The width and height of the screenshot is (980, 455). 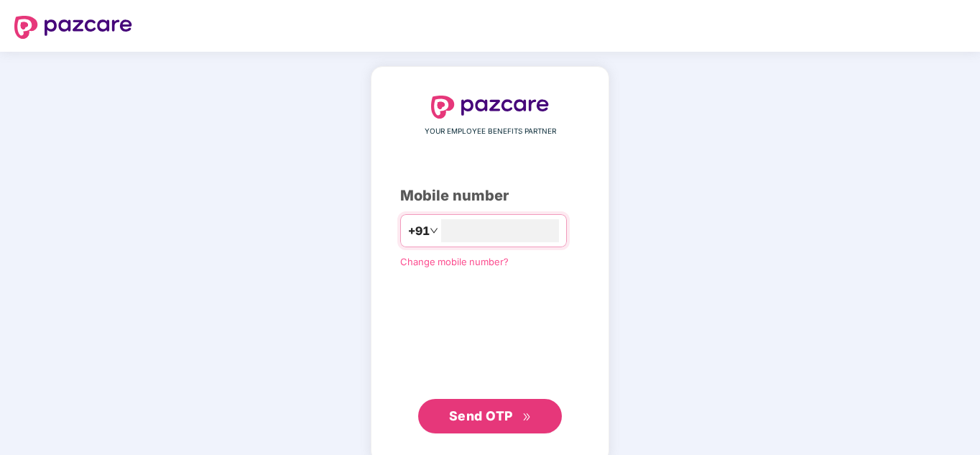 I want to click on span: +91, so click(x=419, y=231).